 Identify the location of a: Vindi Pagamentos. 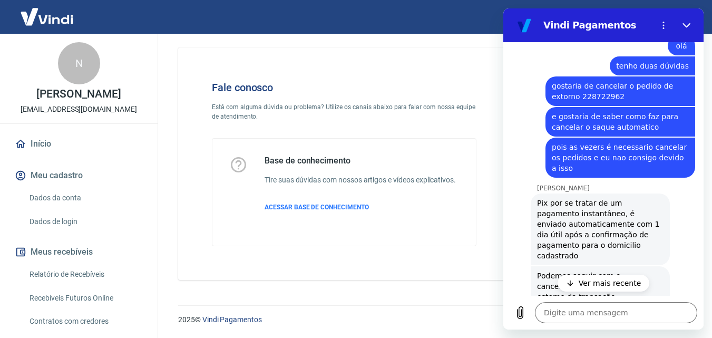
(232, 319).